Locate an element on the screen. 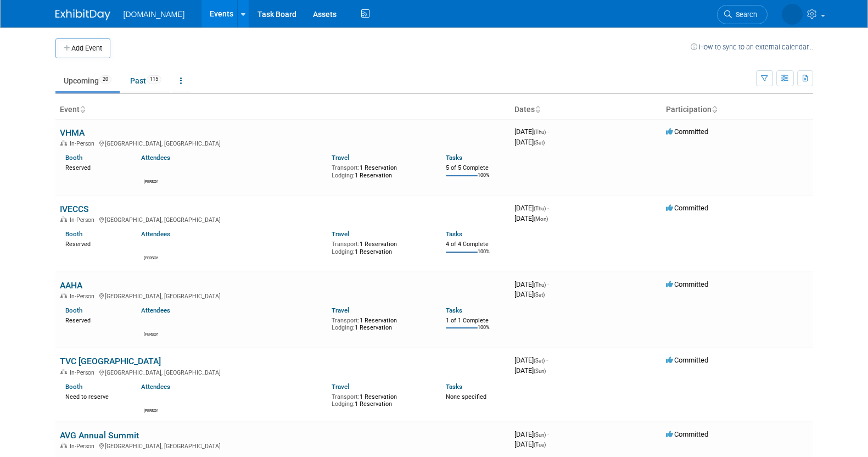 This screenshot has height=457, width=868. img: David Han is located at coordinates (151, 248).